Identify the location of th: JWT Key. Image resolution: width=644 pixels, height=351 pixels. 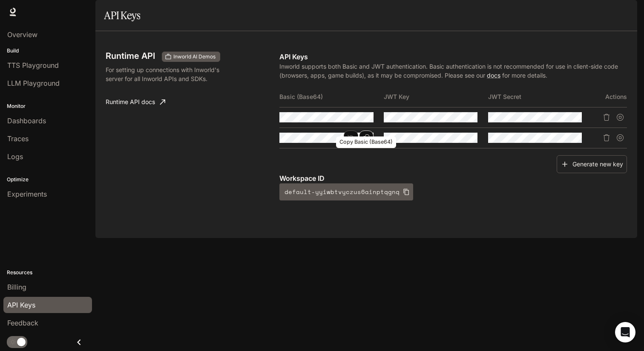
(436, 97).